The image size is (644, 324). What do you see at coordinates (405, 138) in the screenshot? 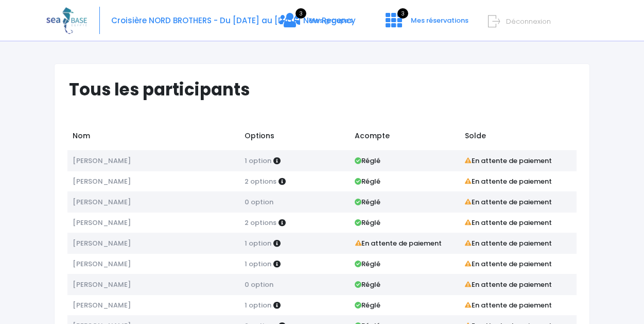
I see `td: Acompte` at bounding box center [405, 138].